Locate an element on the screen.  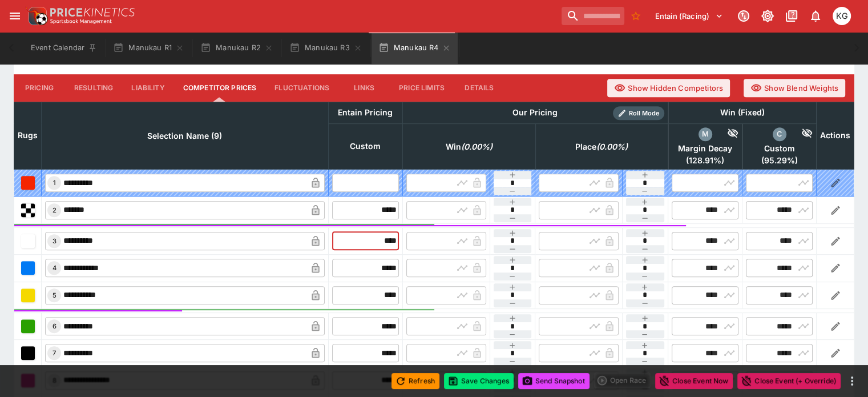
span: 5 is located at coordinates (54, 295).